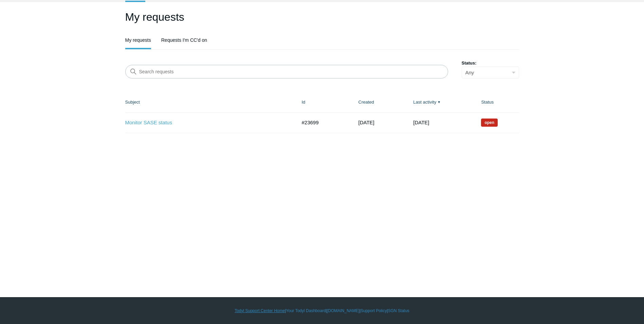 This screenshot has width=644, height=324. What do you see at coordinates (399, 311) in the screenshot?
I see `a: SGN Status` at bounding box center [399, 311].